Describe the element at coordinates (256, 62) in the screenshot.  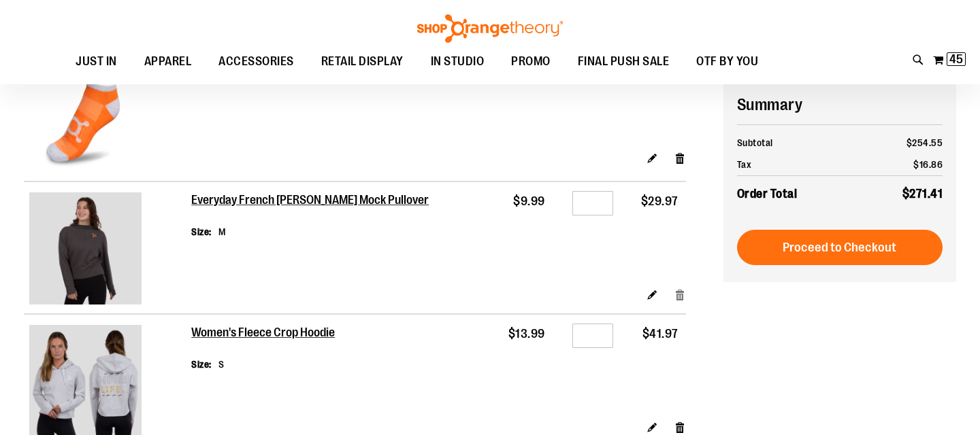
I see `a: ACCESSORIES` at that location.